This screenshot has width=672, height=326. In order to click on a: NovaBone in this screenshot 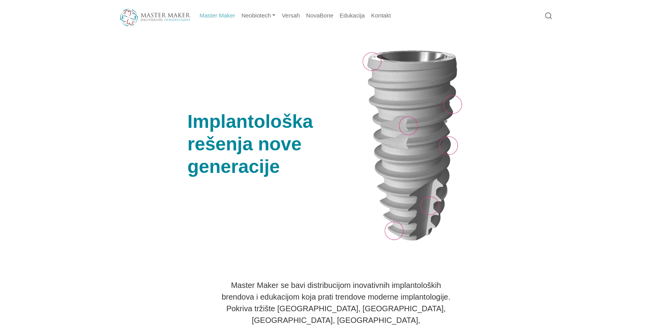, I will do `click(320, 16)`.